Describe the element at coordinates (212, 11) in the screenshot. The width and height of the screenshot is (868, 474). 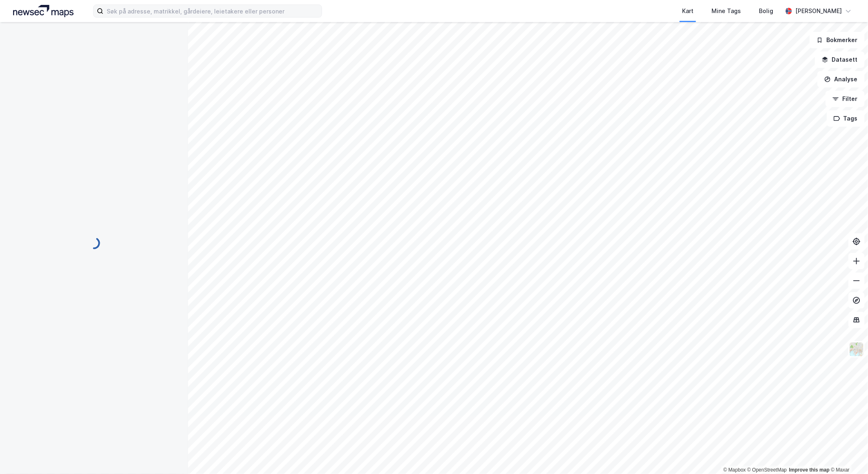
I see `input: Søk på adresse, matrikkel, gårdeiere, leietakere eller personer` at that location.